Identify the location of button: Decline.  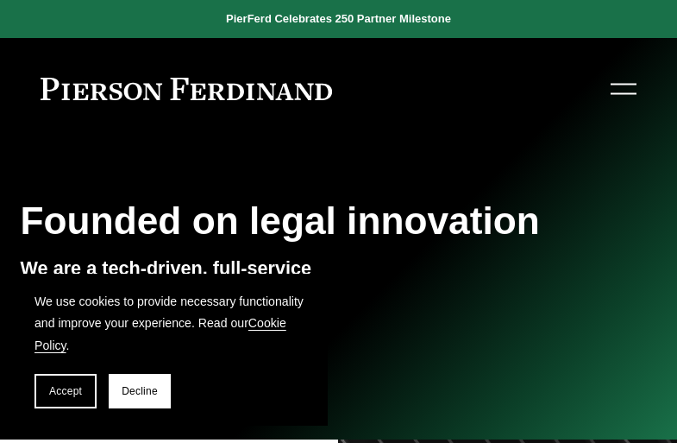
(140, 391).